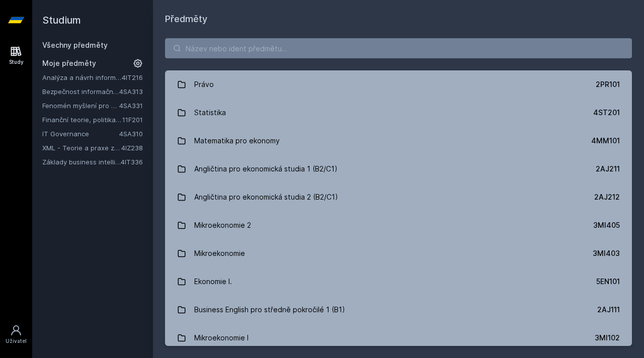  Describe the element at coordinates (131, 106) in the screenshot. I see `a: 4SA331` at that location.